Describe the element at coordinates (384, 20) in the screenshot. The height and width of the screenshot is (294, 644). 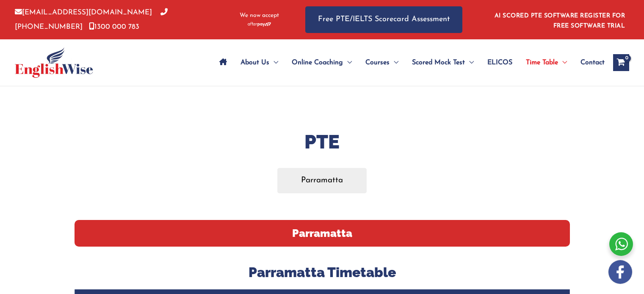
I see `a: Free PTE/IELTS Scorecard Assessment` at that location.